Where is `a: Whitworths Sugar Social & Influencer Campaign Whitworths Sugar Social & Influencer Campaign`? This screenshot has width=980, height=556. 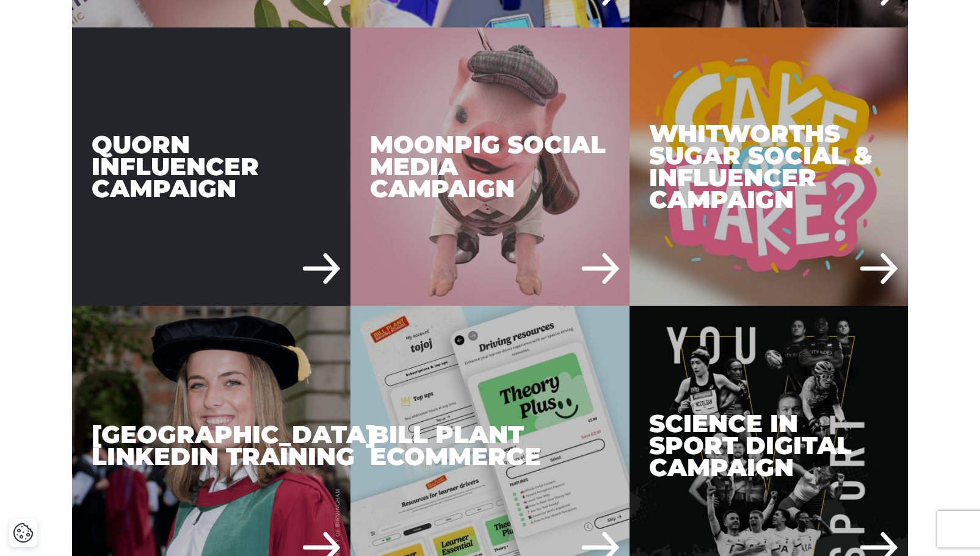 a: Whitworths Sugar Social & Influencer Campaign Whitworths Sugar Social & Influencer Campaign is located at coordinates (768, 167).